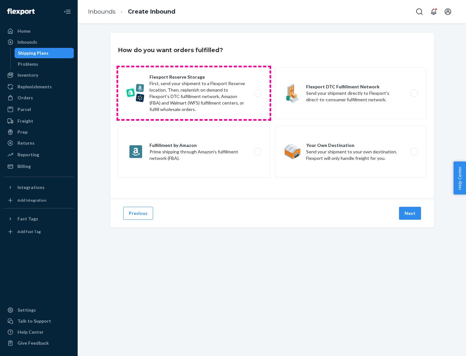 This screenshot has width=466, height=356. I want to click on div: Integrations, so click(31, 187).